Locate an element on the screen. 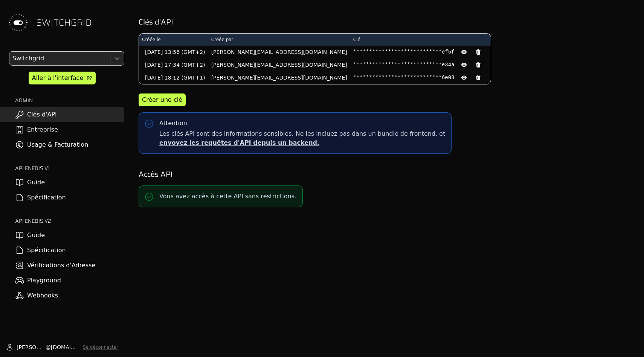  h2: API ENEDIS v2 is located at coordinates (70, 221).